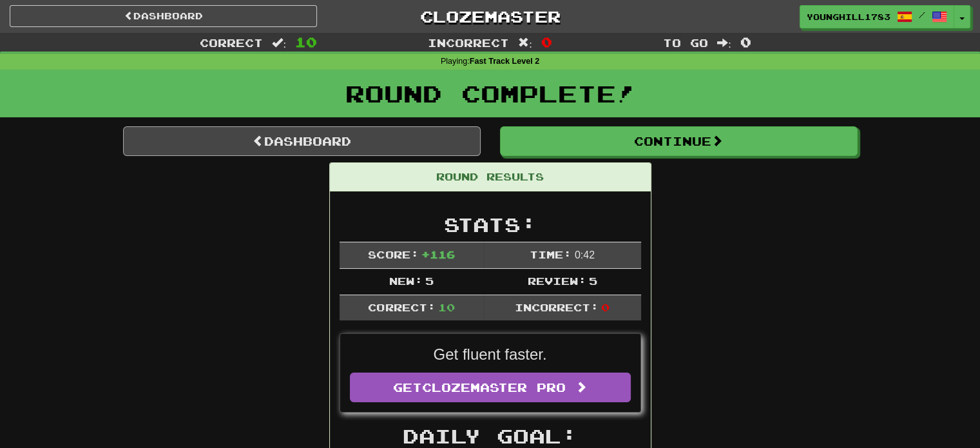 The height and width of the screenshot is (448, 980). Describe the element at coordinates (490, 93) in the screenshot. I see `h1: Round Complete!` at that location.